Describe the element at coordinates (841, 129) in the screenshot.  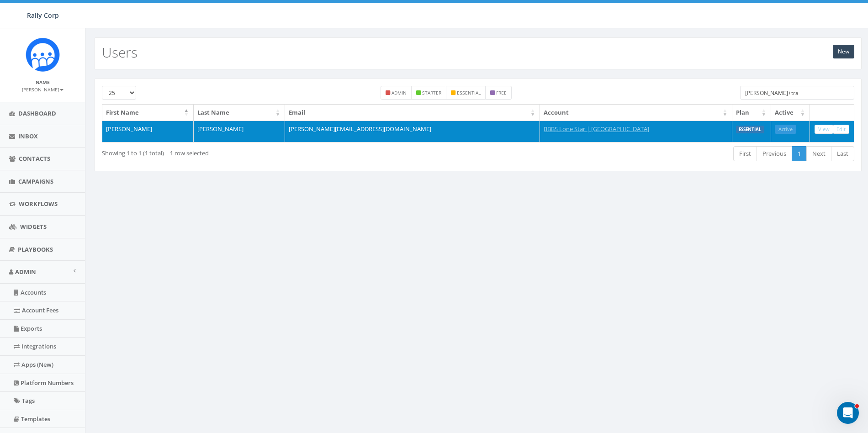
I see `a: Edit` at that location.